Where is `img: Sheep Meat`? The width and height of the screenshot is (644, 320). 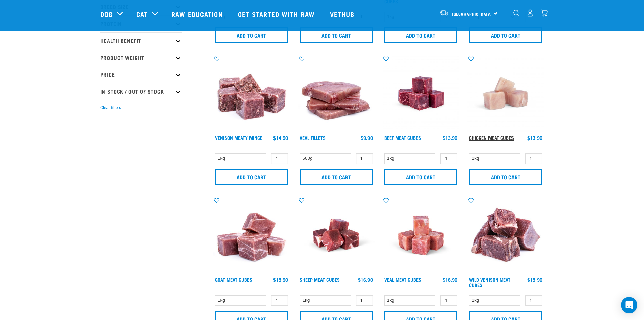
img: Sheep Meat is located at coordinates (336, 235).